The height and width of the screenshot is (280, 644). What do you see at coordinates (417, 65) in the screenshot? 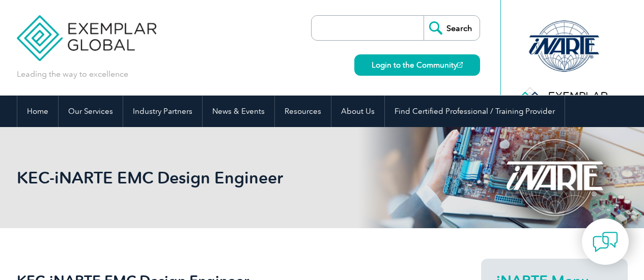
I see `a: Login to the Community` at bounding box center [417, 65].